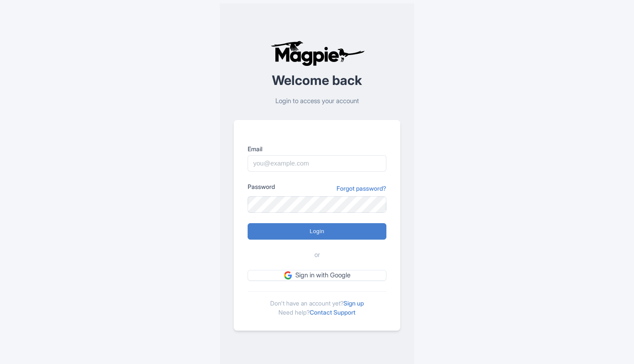 The width and height of the screenshot is (634, 364). What do you see at coordinates (261, 186) in the screenshot?
I see `label: Password` at bounding box center [261, 186].